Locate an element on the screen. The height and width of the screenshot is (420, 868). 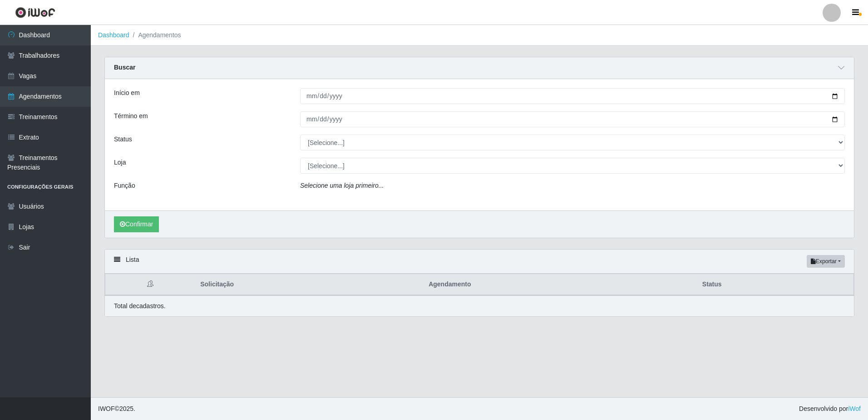
label: Loja is located at coordinates (120, 162).